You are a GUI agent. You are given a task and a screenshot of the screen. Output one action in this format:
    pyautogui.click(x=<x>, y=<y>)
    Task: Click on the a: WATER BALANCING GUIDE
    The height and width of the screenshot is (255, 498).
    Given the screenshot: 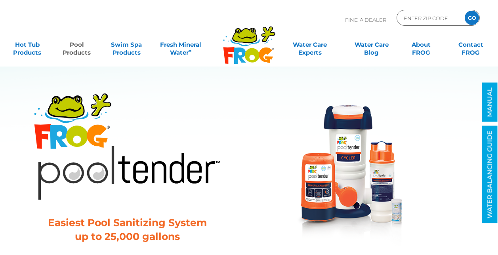 What is the action you would take?
    pyautogui.click(x=489, y=175)
    